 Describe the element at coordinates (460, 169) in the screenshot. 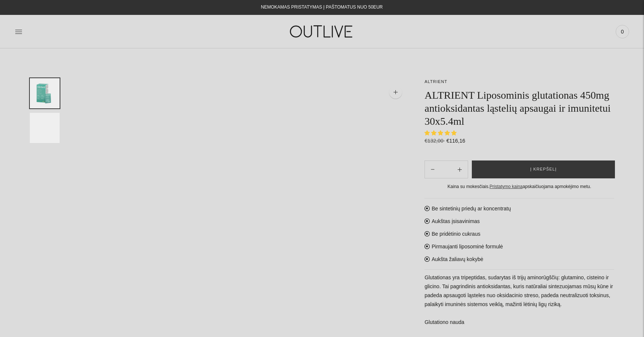

I see `button: Subtract product quantity` at that location.